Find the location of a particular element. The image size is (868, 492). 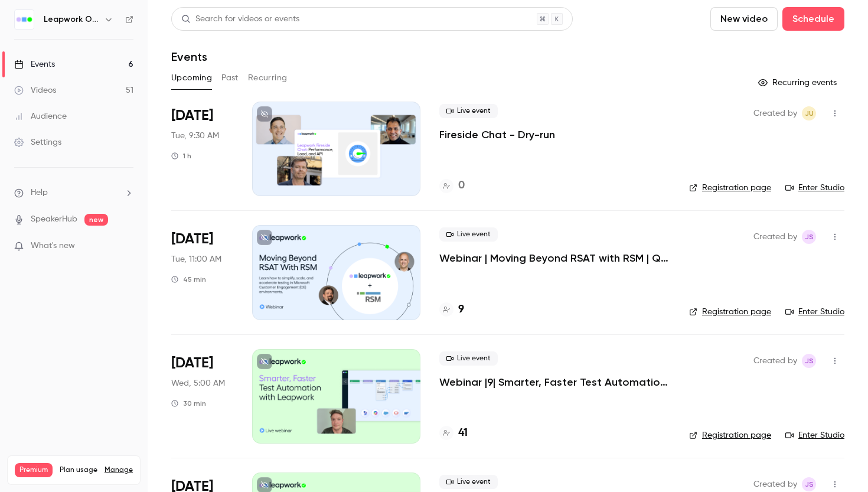

p: Webinar | Moving Beyond RSAT with RSM | Q3 2025 is located at coordinates (554, 258).